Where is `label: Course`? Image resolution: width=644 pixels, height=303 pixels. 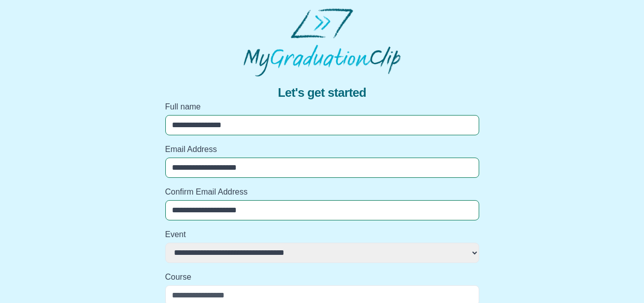
label: Course is located at coordinates (322, 277).